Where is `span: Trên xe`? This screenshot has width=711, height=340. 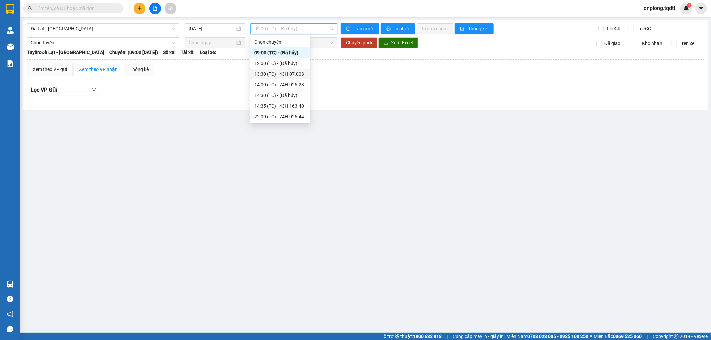 span: Trên xe is located at coordinates (687, 43).